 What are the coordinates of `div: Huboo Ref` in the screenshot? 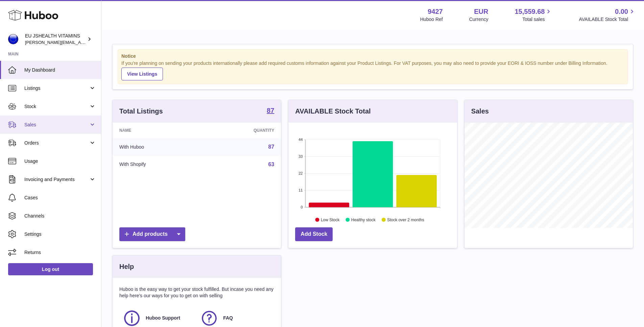 It's located at (431, 19).